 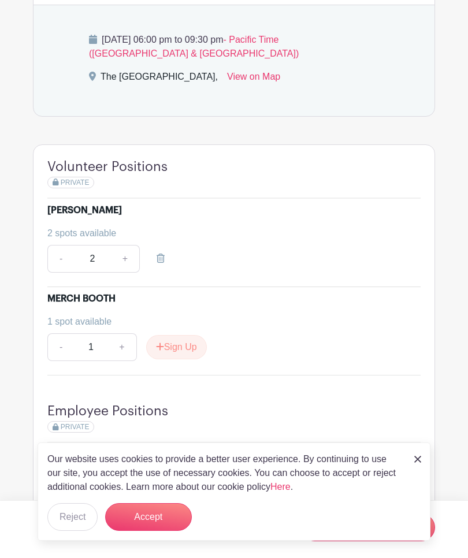 What do you see at coordinates (225, 473) in the screenshot?
I see `p: Our website uses cookies to provide a better user experience. By continuing to use our site, you ...` at bounding box center [225, 473].